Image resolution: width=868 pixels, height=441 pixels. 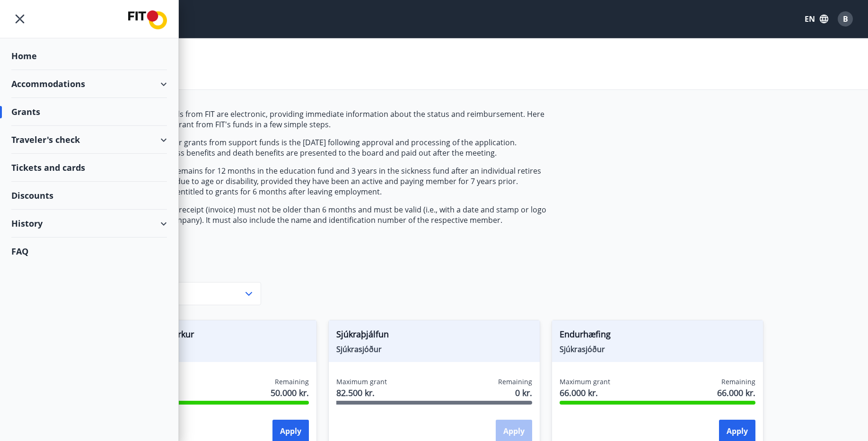 What do you see at coordinates (211, 336) in the screenshot?
I see `span: Líkamsræktarstyrkur` at bounding box center [211, 336].